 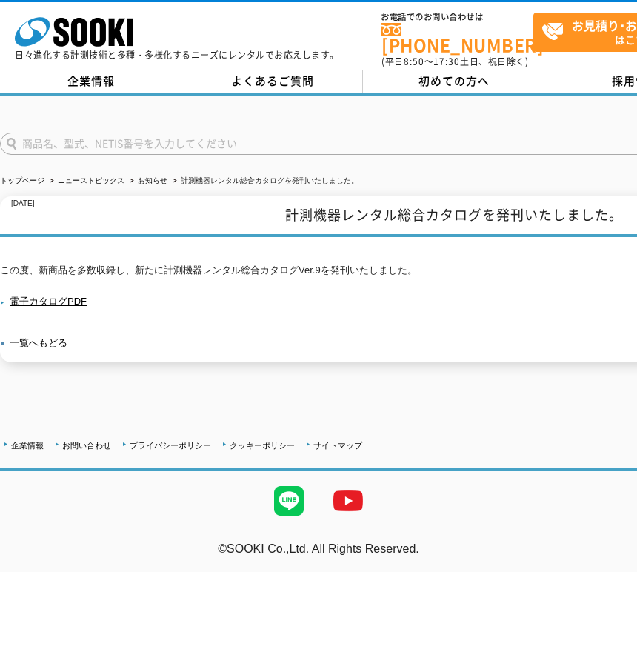 What do you see at coordinates (91, 180) in the screenshot?
I see `a: ニューストピックス` at bounding box center [91, 180].